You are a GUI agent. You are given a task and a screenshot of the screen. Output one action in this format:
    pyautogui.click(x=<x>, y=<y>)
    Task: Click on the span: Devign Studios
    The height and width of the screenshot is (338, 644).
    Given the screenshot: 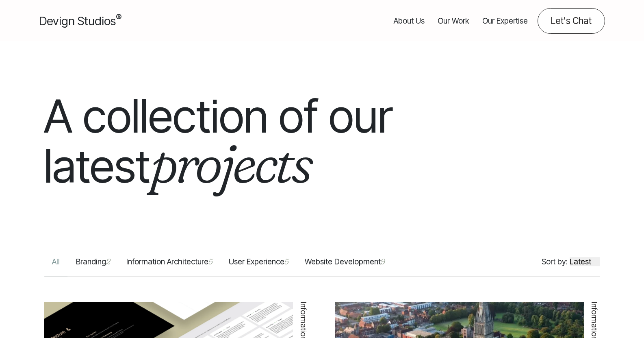 What is the action you would take?
    pyautogui.click(x=80, y=21)
    